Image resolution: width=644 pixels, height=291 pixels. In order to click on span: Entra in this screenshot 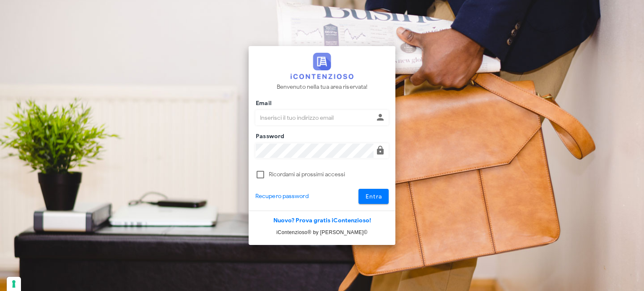, I will do `click(374, 197)`.